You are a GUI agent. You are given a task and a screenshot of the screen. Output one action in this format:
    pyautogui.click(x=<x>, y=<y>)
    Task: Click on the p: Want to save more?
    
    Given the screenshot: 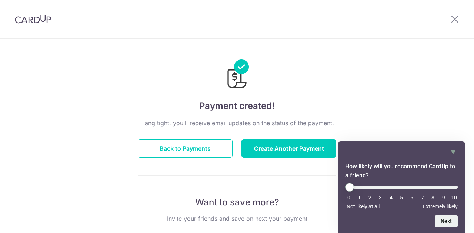 What is the action you would take?
    pyautogui.click(x=237, y=203)
    